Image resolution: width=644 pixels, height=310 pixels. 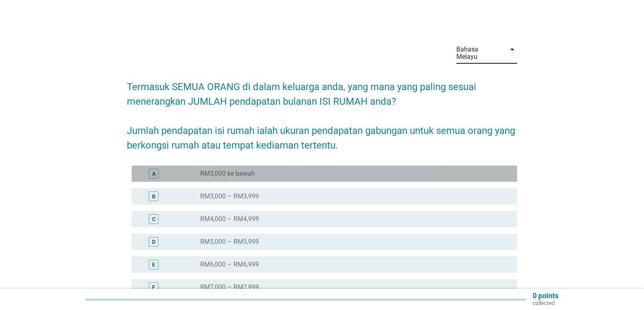 What do you see at coordinates (229, 242) in the screenshot?
I see `label: RM5,000 – RM5,999` at bounding box center [229, 242].